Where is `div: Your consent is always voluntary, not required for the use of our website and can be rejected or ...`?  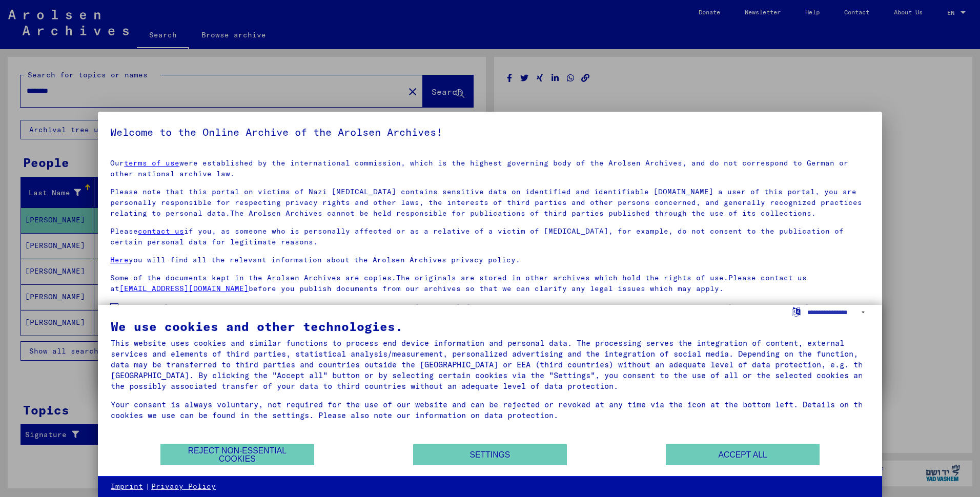 div: Your consent is always voluntary, not required for the use of our website and can be rejected or ... is located at coordinates (490, 410).